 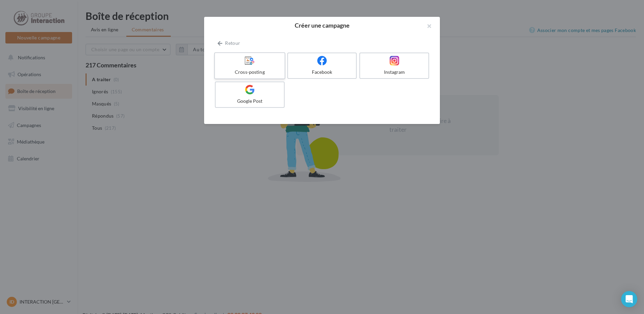 I want to click on h2: Créer une campagne, so click(x=322, y=25).